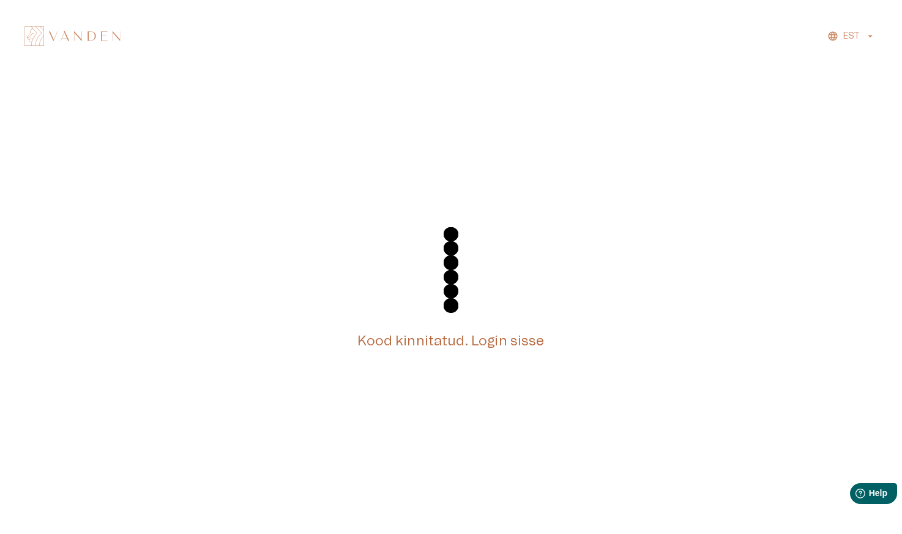 The height and width of the screenshot is (534, 902). Describe the element at coordinates (451, 341) in the screenshot. I see `h5: Kood kinnitatud. Login sisse` at that location.